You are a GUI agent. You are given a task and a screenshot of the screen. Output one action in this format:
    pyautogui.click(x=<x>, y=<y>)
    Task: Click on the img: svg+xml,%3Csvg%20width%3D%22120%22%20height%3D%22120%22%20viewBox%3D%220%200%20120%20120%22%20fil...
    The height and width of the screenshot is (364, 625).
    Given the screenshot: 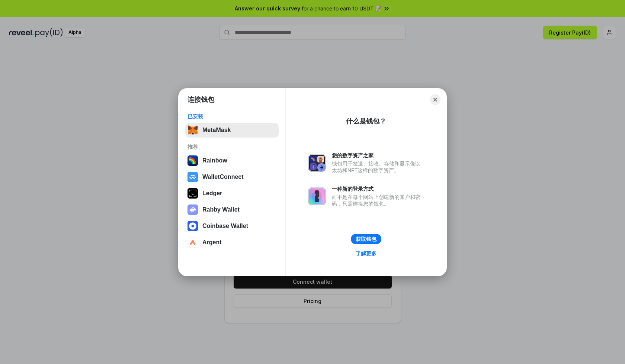 What is the action you would take?
    pyautogui.click(x=192, y=160)
    